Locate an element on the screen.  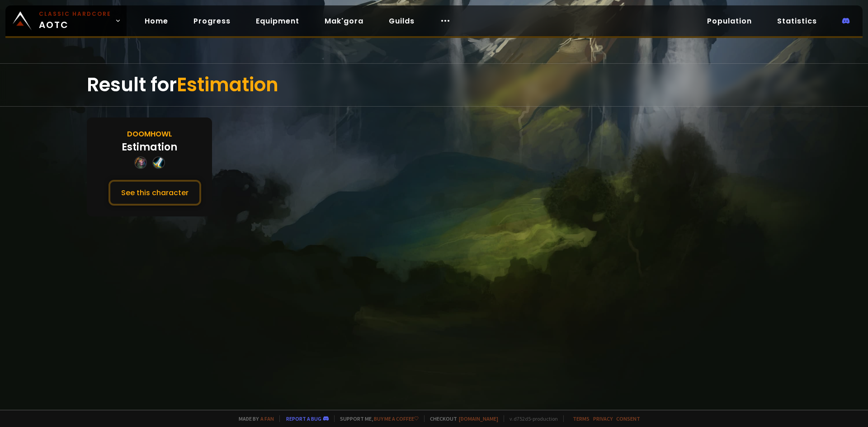
span: Support me, is located at coordinates (376, 418).